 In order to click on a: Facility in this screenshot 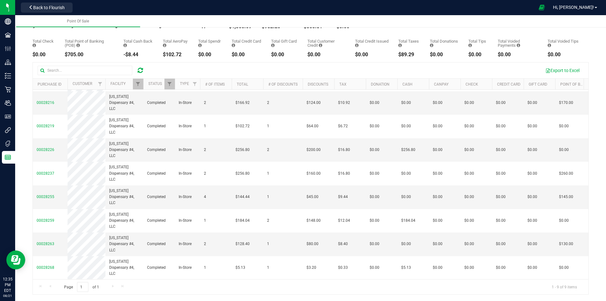, I will do `click(118, 84)`.